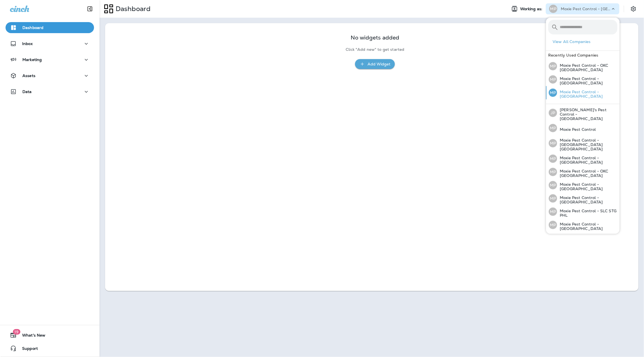  I want to click on p: Moxie Pest Control, so click(576, 130).